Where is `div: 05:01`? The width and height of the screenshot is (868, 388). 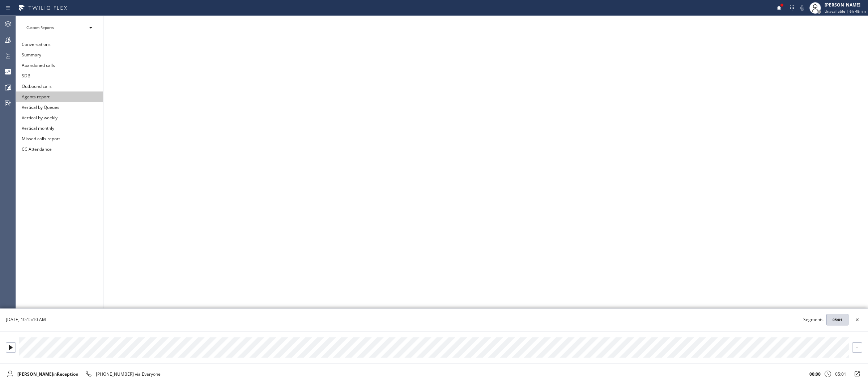 div: 05:01 is located at coordinates (840, 374).